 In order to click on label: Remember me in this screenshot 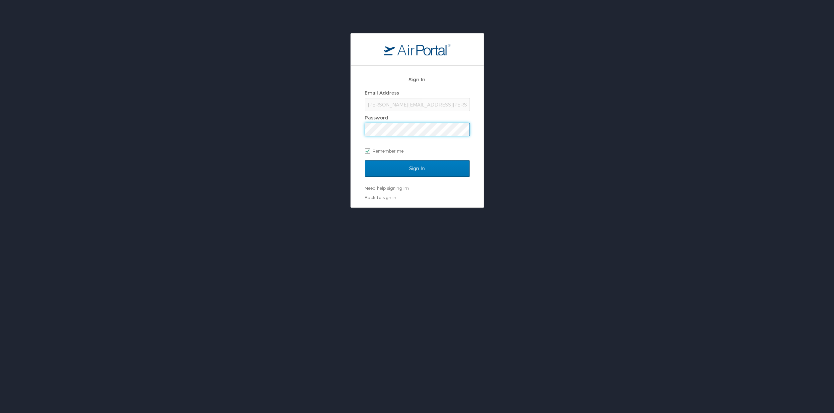, I will do `click(417, 151)`.